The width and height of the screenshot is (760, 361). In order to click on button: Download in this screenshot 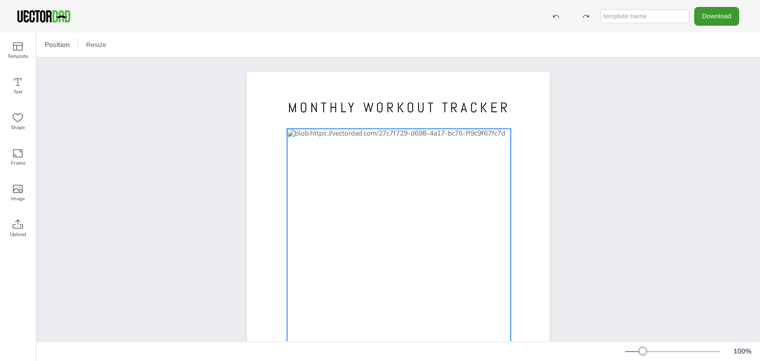, I will do `click(716, 16)`.